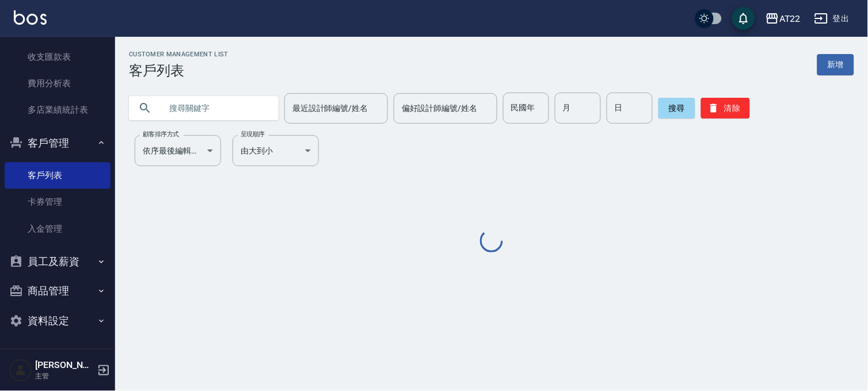 Image resolution: width=868 pixels, height=391 pixels. I want to click on div: 依序最後編輯時間, so click(178, 151).